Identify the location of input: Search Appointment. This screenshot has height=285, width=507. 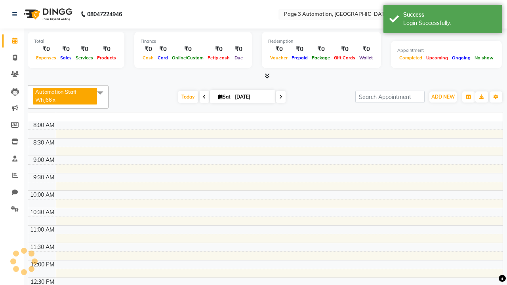
(389, 97).